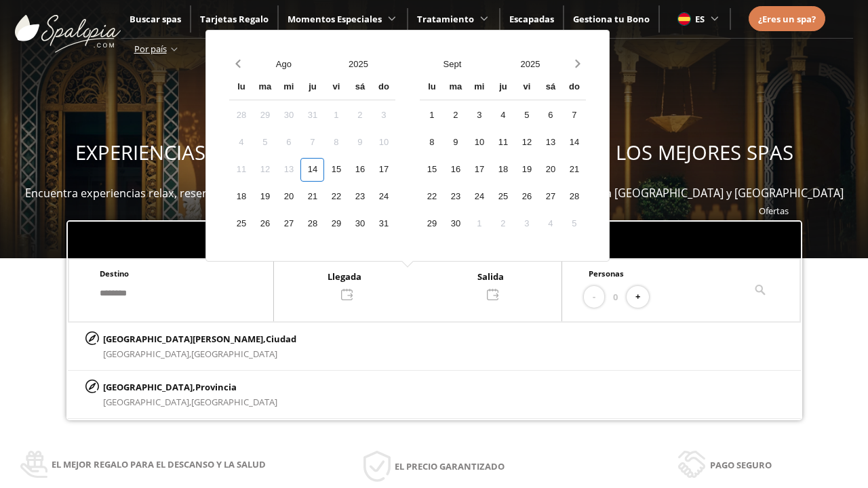 The image size is (868, 488). Describe the element at coordinates (774, 211) in the screenshot. I see `a: Ofertas` at that location.